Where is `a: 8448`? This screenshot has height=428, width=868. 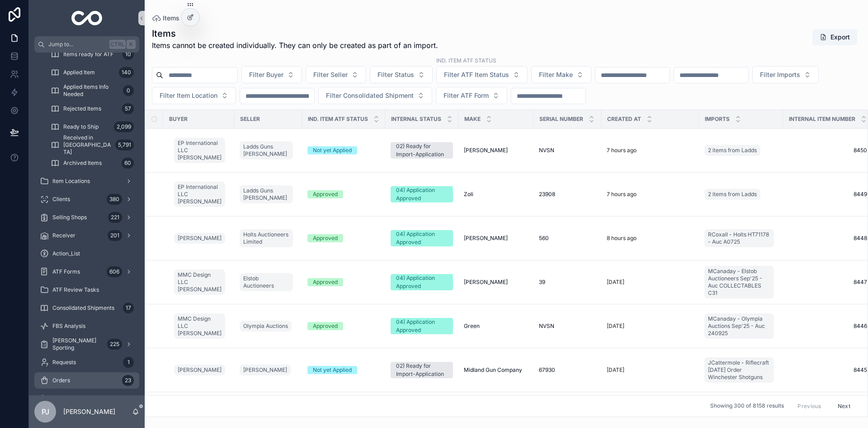 a: 8448 is located at coordinates (828, 238).